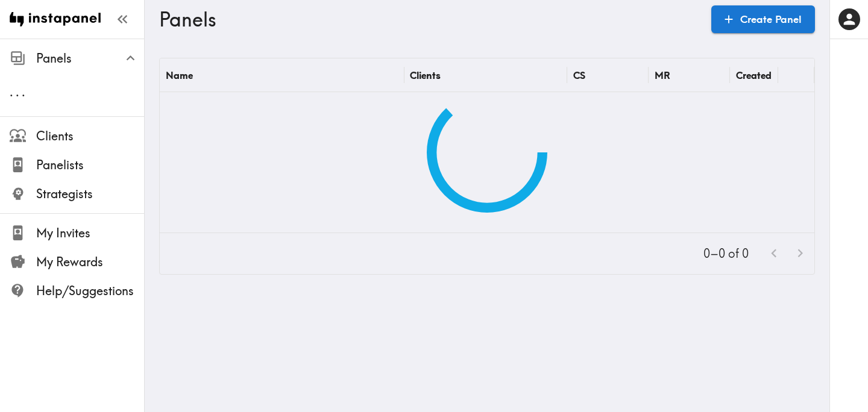  I want to click on div: Name, so click(179, 75).